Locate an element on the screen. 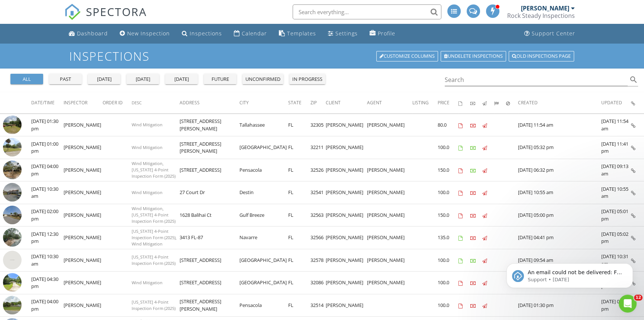 This screenshot has height=320, width=644. button: all is located at coordinates (27, 79).